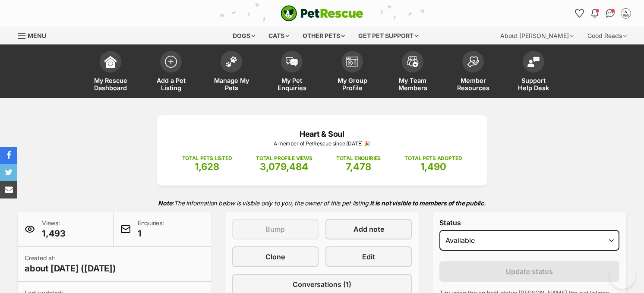 This screenshot has width=644, height=293. Describe the element at coordinates (369, 229) in the screenshot. I see `a: Add note` at that location.